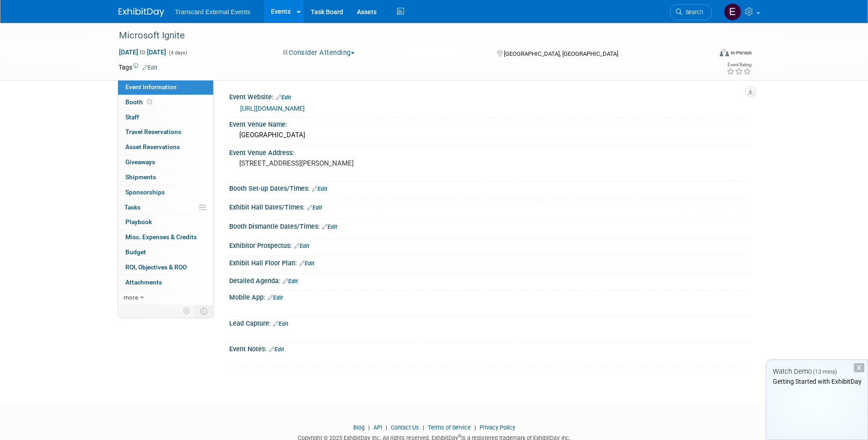 The image size is (868, 440). What do you see at coordinates (490, 296) in the screenshot?
I see `div: Mobile App:` at bounding box center [490, 296].